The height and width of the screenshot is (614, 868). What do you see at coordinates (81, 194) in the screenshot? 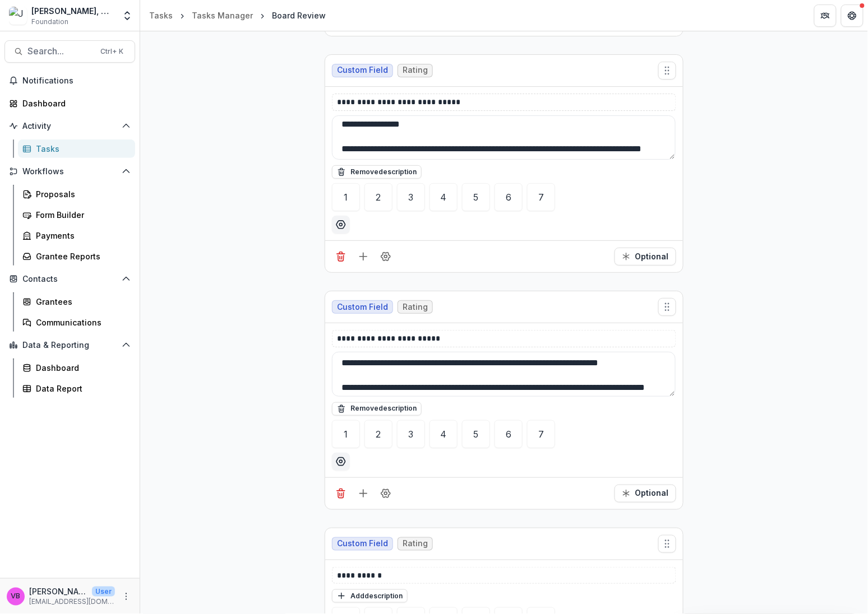
I see `div: Proposals` at bounding box center [81, 194].